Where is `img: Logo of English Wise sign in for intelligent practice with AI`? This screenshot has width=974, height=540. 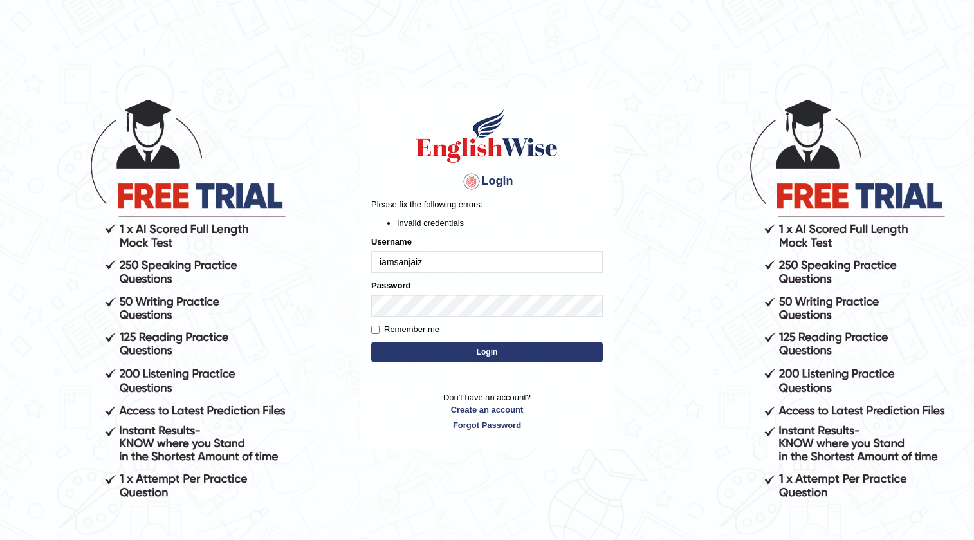
img: Logo of English Wise sign in for intelligent practice with AI is located at coordinates (487, 136).